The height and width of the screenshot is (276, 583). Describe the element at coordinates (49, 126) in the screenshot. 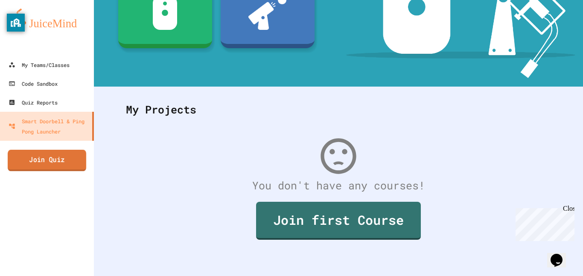

I see `div: Smart Doorbell & Ping Pong Launcher` at that location.